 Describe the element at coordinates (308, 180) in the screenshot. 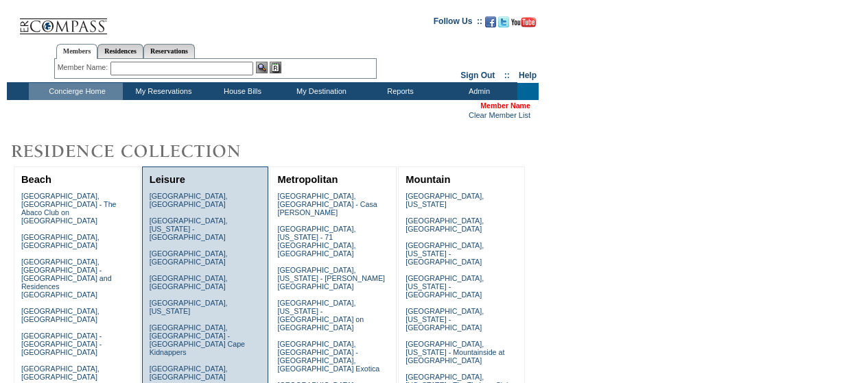

I see `a: Metropolitan` at that location.